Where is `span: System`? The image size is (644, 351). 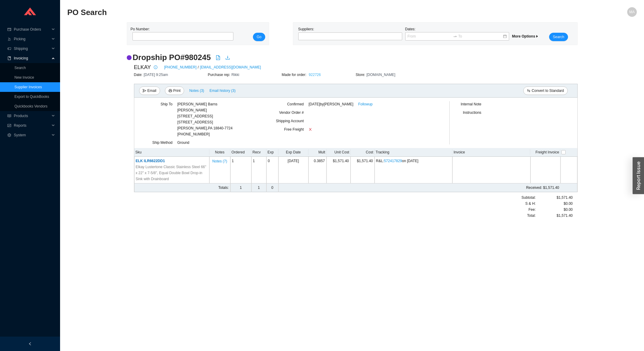 span: System is located at coordinates (32, 135).